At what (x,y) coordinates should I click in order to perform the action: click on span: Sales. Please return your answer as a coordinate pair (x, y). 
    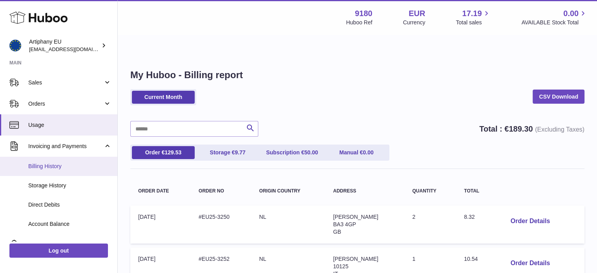
    Looking at the image, I should click on (66, 82).